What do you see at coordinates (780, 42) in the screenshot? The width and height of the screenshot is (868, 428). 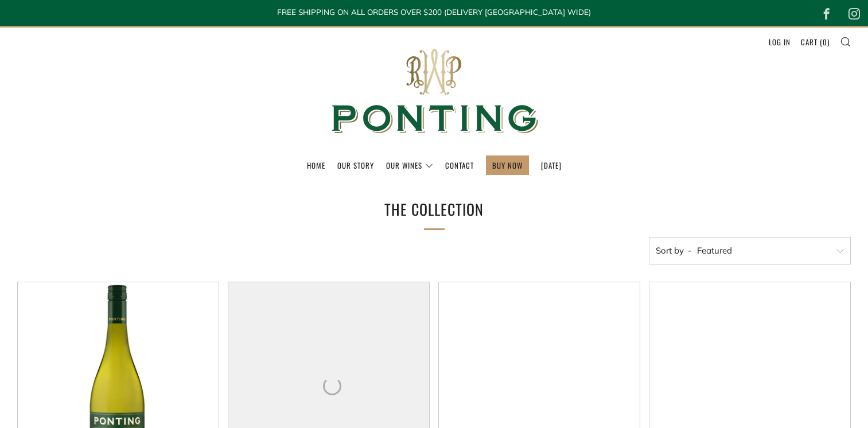 I see `a: Log in` at bounding box center [780, 42].